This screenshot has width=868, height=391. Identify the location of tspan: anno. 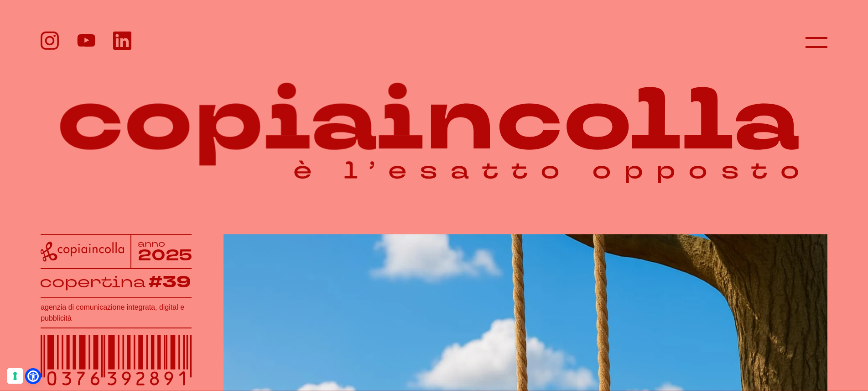
(152, 244).